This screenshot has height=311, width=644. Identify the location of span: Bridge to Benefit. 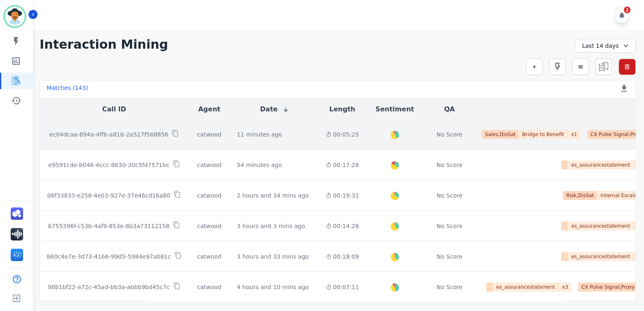
(543, 135).